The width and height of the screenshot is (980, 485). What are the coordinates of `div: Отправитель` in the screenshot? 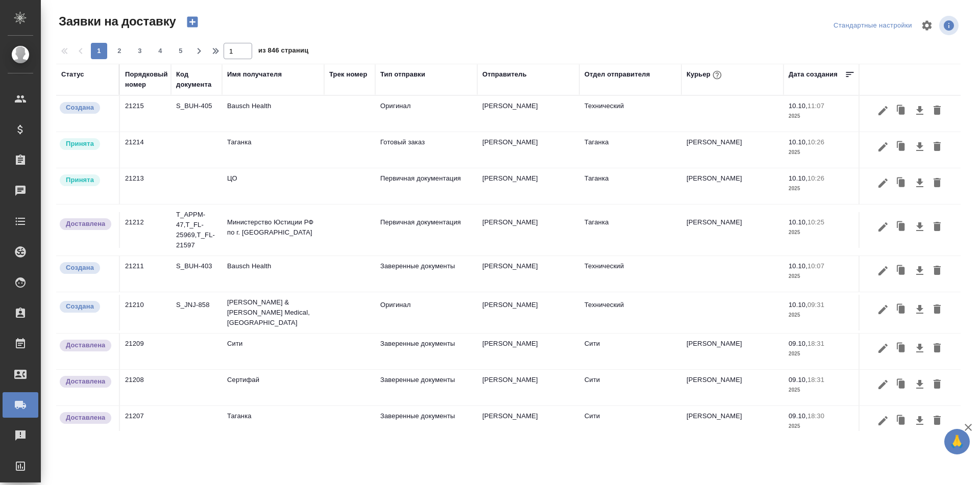 It's located at (504, 74).